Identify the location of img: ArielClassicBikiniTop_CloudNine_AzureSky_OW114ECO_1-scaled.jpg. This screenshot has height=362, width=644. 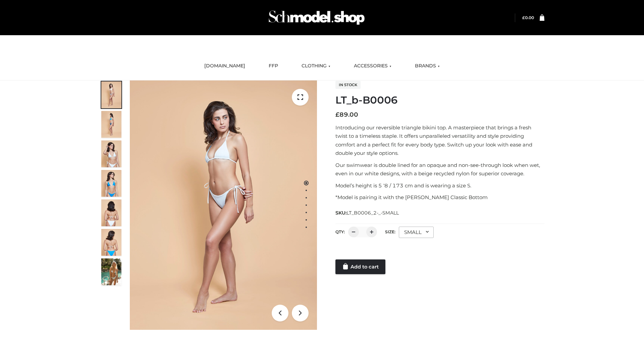
(111, 95).